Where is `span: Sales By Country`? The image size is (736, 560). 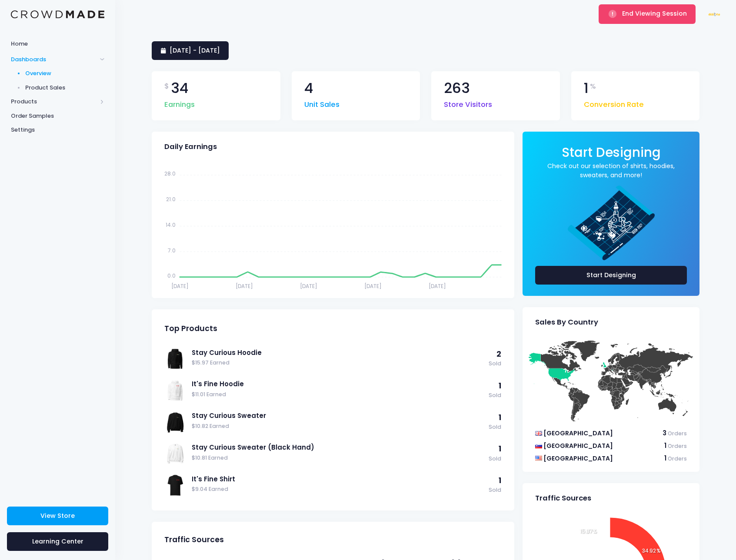 span: Sales By Country is located at coordinates (567, 322).